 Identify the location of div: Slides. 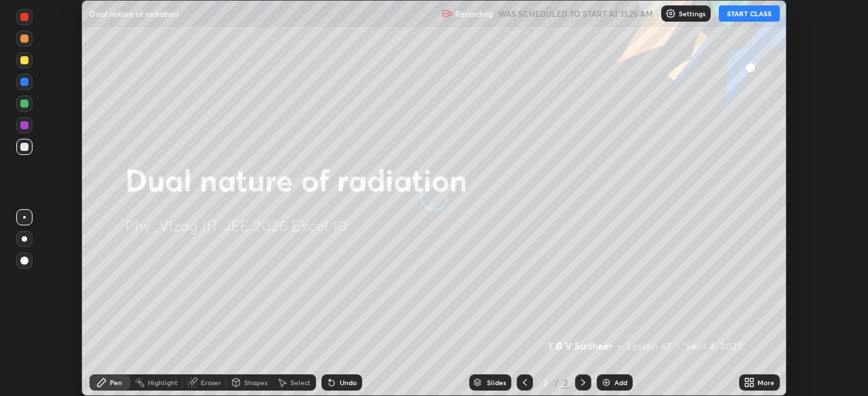
(496, 382).